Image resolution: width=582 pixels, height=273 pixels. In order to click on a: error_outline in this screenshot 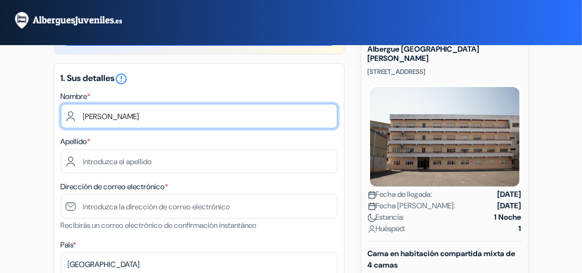, I will do `click(122, 78)`.